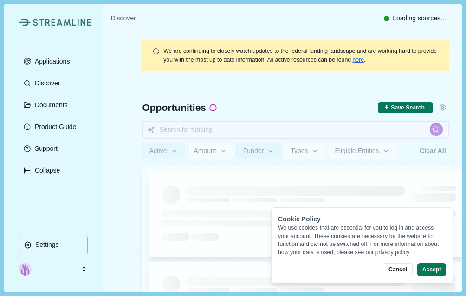 This screenshot has height=296, width=466. Describe the element at coordinates (362, 151) in the screenshot. I see `button: Eligible Entities` at that location.